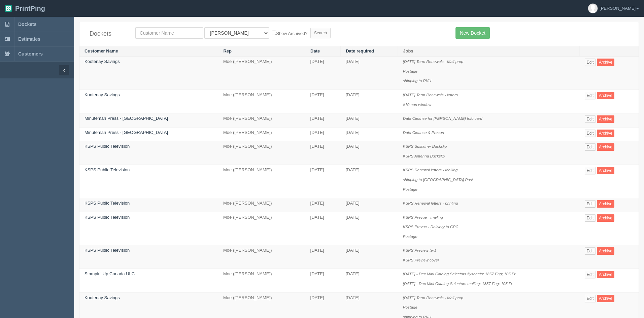 The height and width of the screenshot is (318, 644). What do you see at coordinates (289, 33) in the screenshot?
I see `label: Show Archived?` at bounding box center [289, 33].